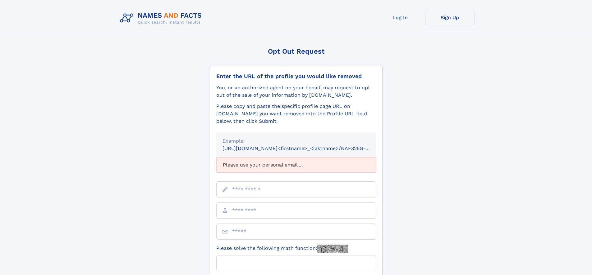  I want to click on label: Please solve the following math function:, so click(282, 249).